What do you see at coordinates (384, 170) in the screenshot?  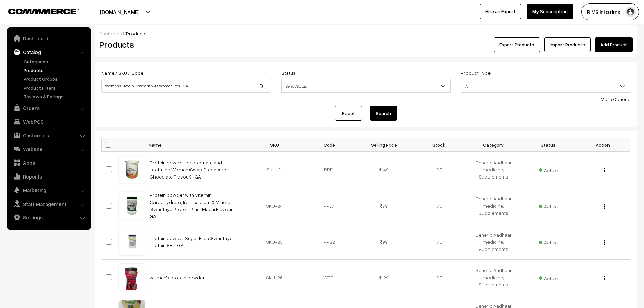 I see `td: 149` at bounding box center [384, 170].